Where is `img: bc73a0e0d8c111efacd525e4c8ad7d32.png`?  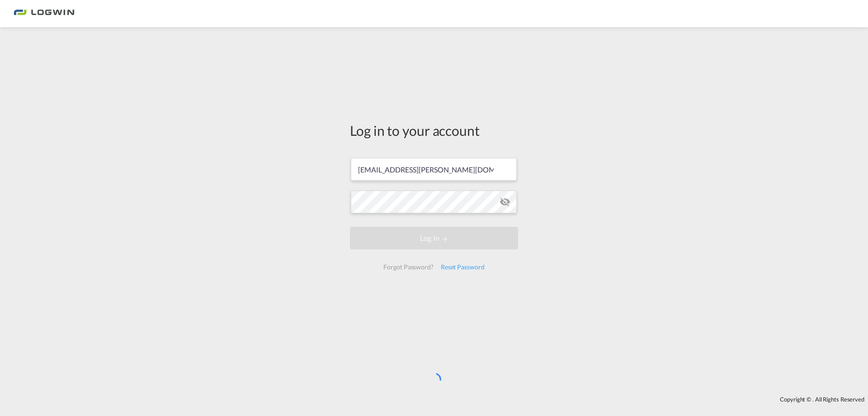
img: bc73a0e0d8c111efacd525e4c8ad7d32.png is located at coordinates (44, 14).